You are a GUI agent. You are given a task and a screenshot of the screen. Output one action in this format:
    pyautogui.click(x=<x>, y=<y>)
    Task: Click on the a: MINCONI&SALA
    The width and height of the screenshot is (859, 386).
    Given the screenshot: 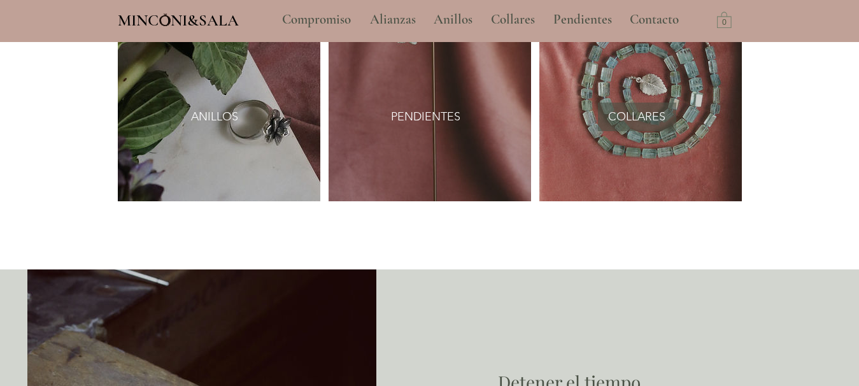 What is the action you would take?
    pyautogui.click(x=178, y=18)
    